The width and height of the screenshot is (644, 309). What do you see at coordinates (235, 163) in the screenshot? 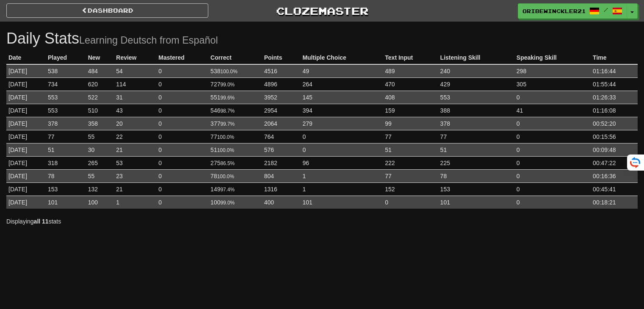
I see `td: 275` at bounding box center [235, 163].